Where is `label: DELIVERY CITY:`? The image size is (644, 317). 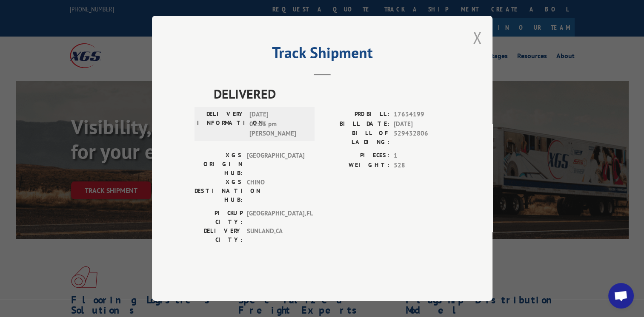
label: DELIVERY CITY: is located at coordinates (219, 236).